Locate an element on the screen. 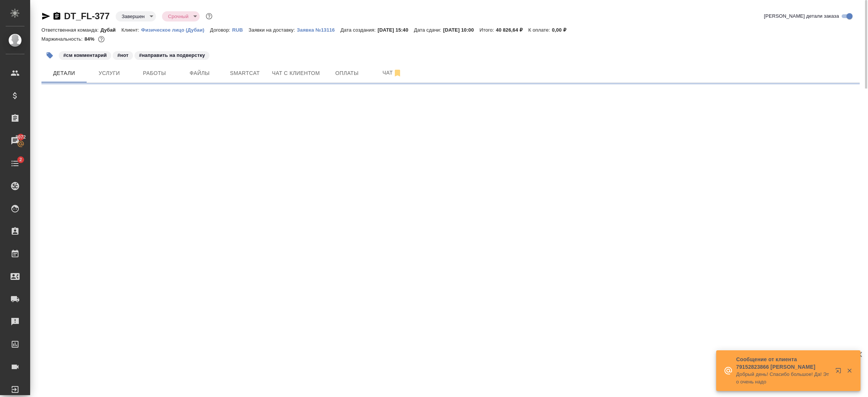  a: 8072 is located at coordinates (15, 141).